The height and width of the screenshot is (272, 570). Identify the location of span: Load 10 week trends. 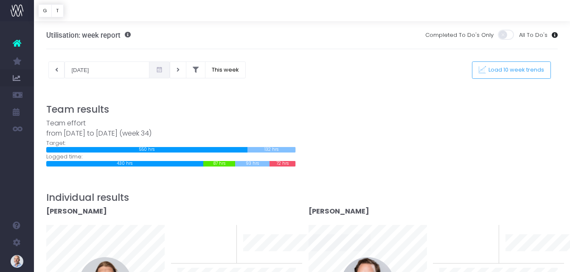
(515, 70).